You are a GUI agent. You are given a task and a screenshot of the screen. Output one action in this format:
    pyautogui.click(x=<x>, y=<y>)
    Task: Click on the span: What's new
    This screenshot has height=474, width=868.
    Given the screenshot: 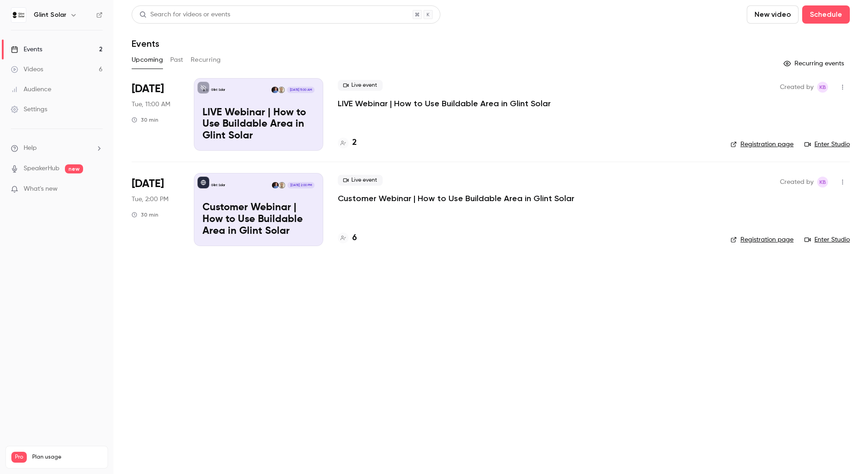 What is the action you would take?
    pyautogui.click(x=41, y=189)
    